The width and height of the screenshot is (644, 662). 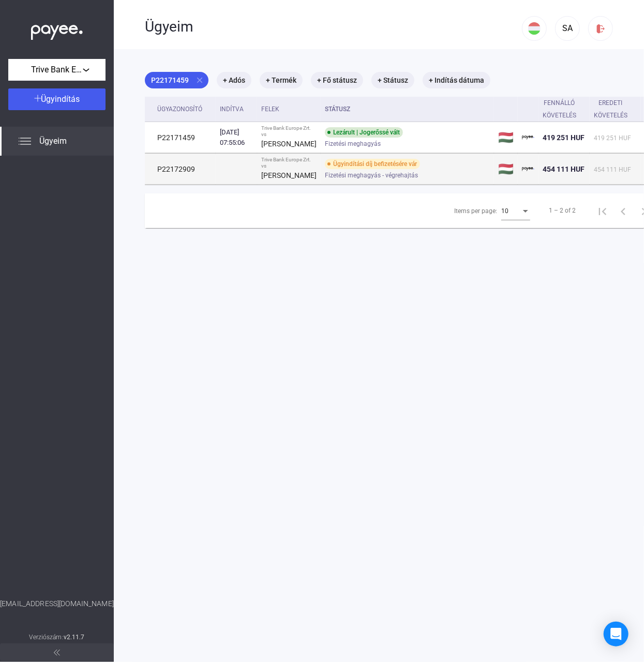 What do you see at coordinates (180, 138) in the screenshot?
I see `td: P22171459` at bounding box center [180, 138].